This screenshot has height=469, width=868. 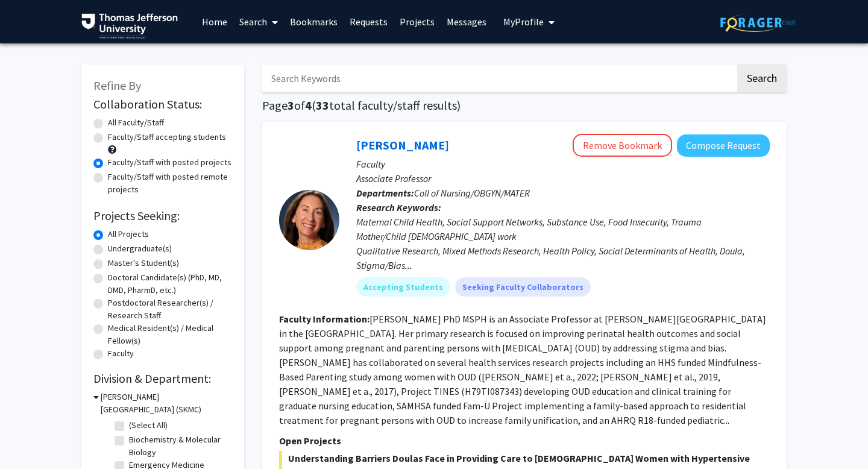 What do you see at coordinates (136, 122) in the screenshot?
I see `label: All Faculty/Staff` at bounding box center [136, 122].